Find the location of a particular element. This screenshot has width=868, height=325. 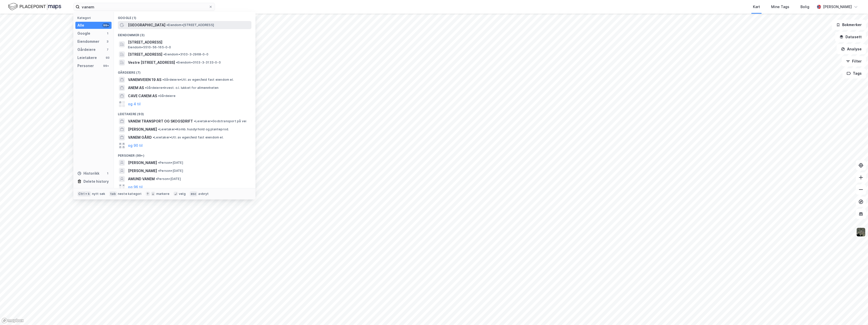

div: Mine Tags is located at coordinates (780, 7).